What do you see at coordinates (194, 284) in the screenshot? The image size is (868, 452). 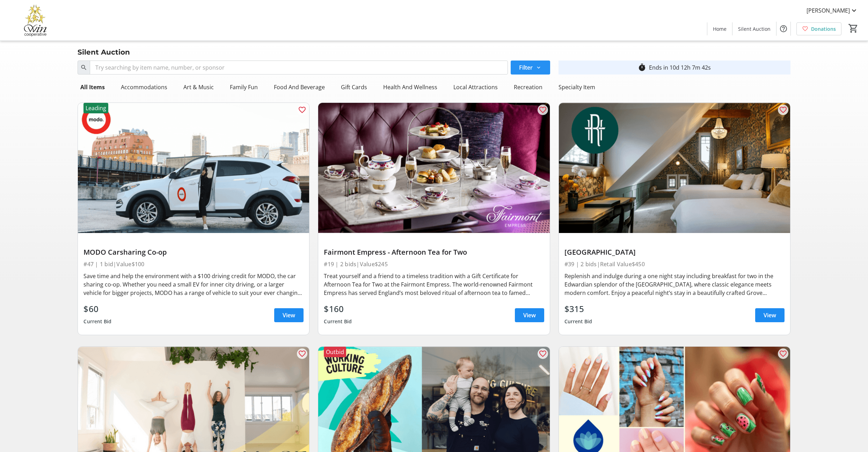 I see `div: Save time and help the environment with a $100 driving credit for MODO, the car sharing co-op. Wh...` at bounding box center [194, 284].